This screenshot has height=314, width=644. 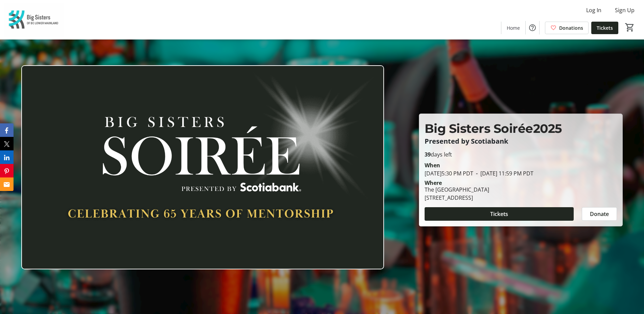 I want to click on button: Cart, so click(x=630, y=27).